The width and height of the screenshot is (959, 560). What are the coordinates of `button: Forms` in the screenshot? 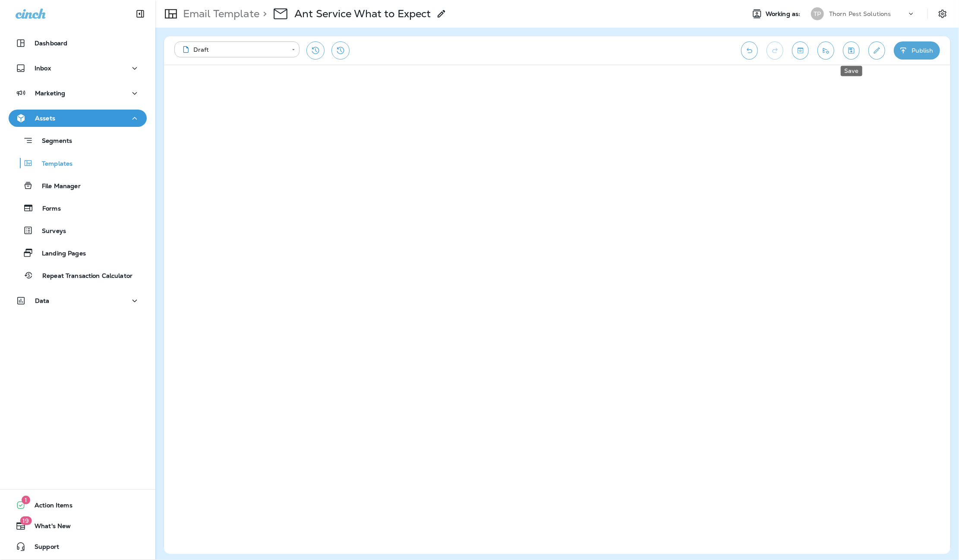 It's located at (78, 208).